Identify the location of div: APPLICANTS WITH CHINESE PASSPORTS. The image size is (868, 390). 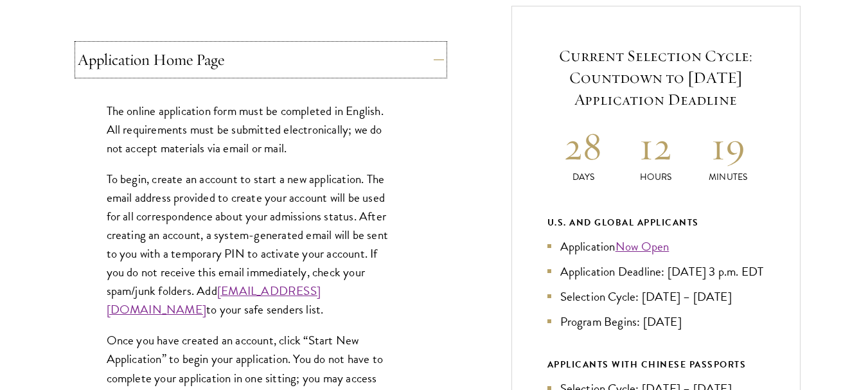
(656, 364).